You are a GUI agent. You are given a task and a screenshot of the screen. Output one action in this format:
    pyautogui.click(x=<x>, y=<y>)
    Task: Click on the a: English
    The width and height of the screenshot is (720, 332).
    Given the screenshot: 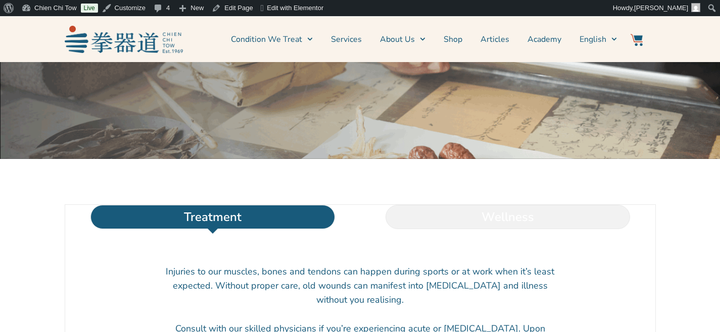 What is the action you would take?
    pyautogui.click(x=598, y=39)
    